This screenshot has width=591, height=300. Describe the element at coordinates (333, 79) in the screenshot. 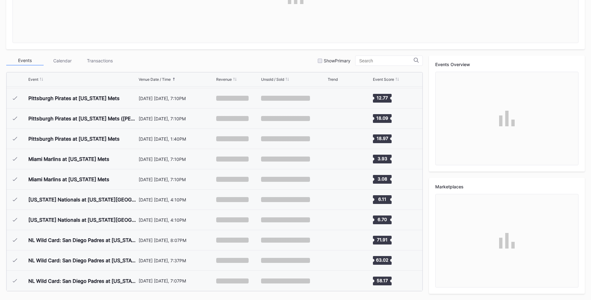

I see `div: Trend` at that location.